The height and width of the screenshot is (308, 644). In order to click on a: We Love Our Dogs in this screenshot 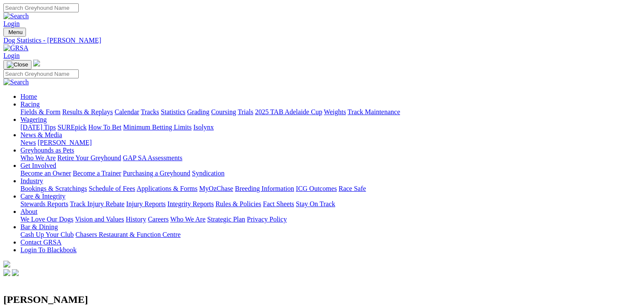, I will do `click(47, 219)`.